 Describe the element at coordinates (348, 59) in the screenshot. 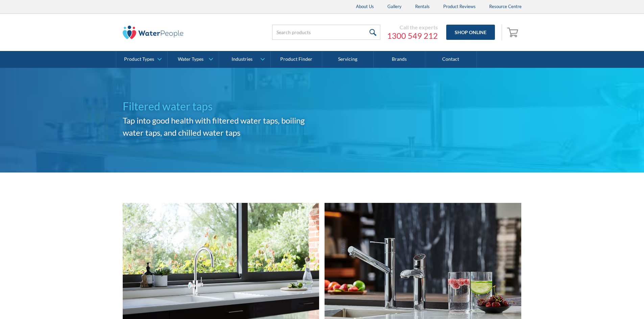

I see `a: Servicing` at that location.